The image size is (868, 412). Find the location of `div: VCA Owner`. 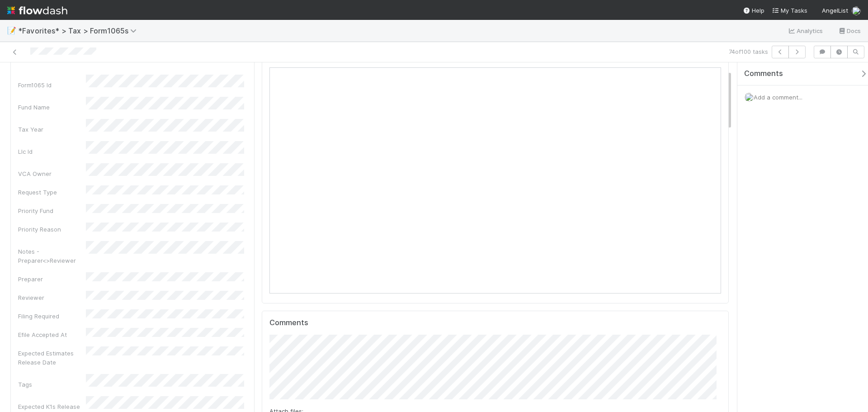

div: VCA Owner is located at coordinates (52, 174).